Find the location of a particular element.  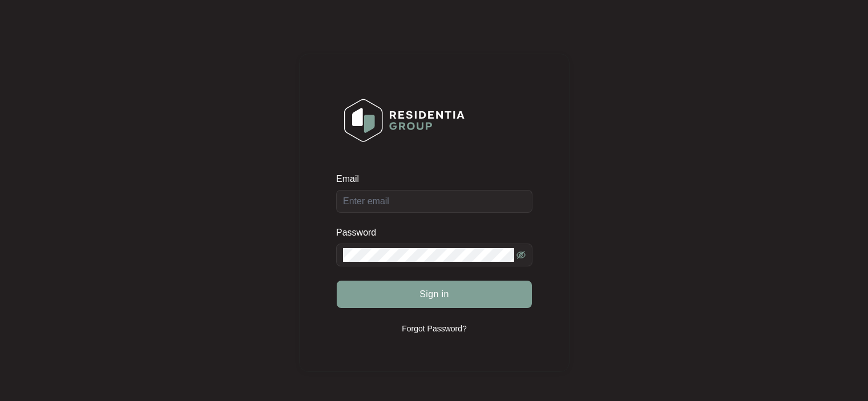

label: Email is located at coordinates (351, 179).